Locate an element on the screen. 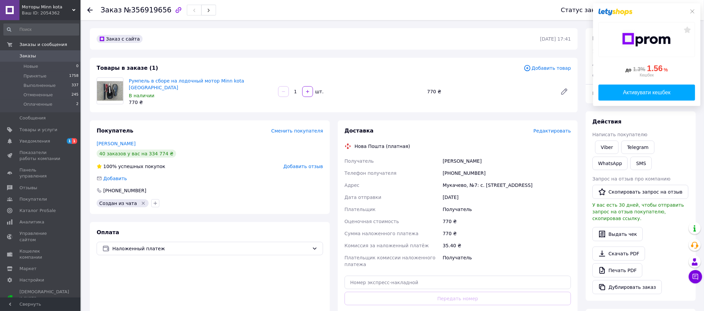 The image size is (704, 311). a: Редактировать is located at coordinates (564, 92).